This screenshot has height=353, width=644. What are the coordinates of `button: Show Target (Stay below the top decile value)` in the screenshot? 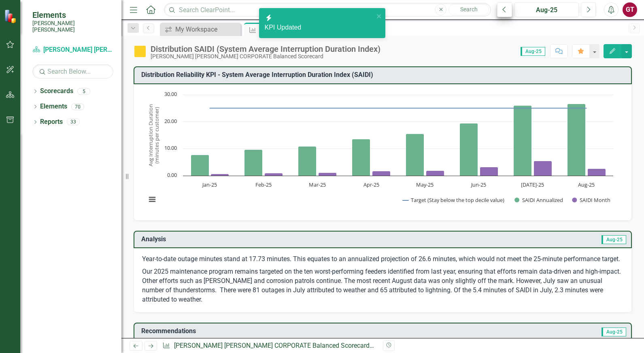 It's located at (453, 200).